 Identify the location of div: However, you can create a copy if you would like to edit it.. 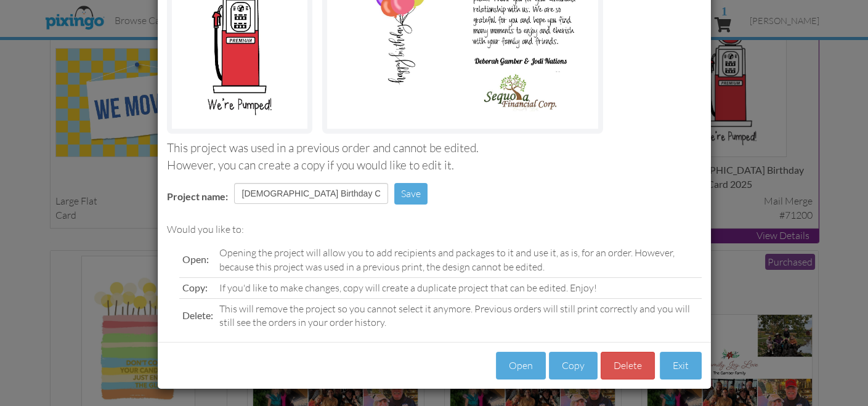
(434, 165).